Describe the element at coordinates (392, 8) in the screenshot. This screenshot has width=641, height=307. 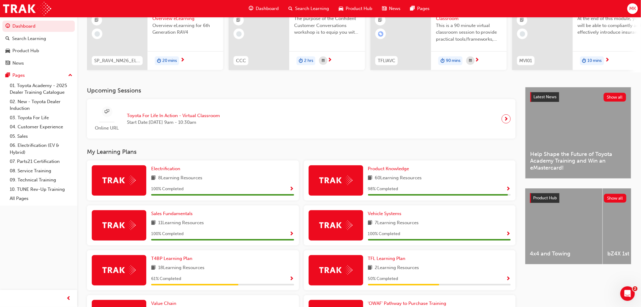
I see `a: news-iconNews` at that location.